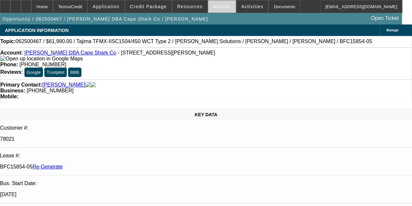 The height and width of the screenshot is (206, 412). What do you see at coordinates (190, 7) in the screenshot?
I see `button: Resources` at bounding box center [190, 7].